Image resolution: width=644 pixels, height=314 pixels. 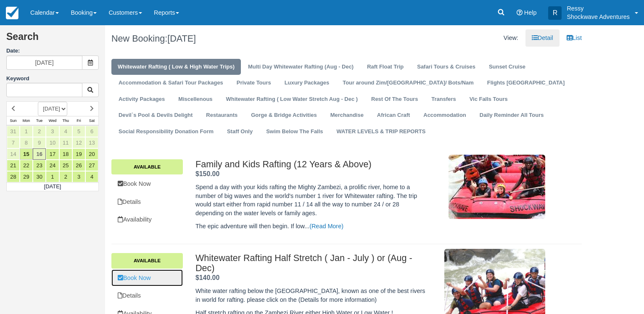 I want to click on a: 12, so click(x=79, y=143).